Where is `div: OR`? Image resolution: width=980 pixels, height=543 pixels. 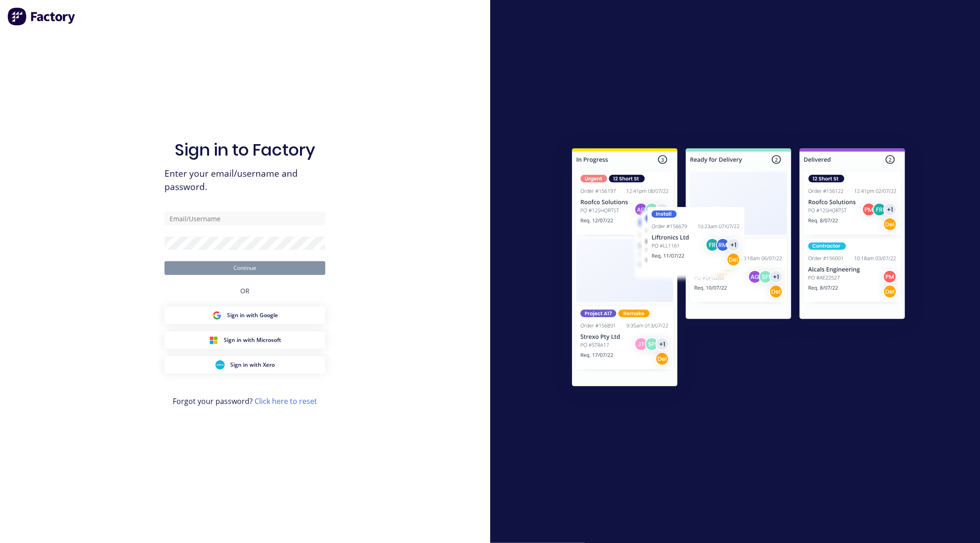
div: OR is located at coordinates (245, 291).